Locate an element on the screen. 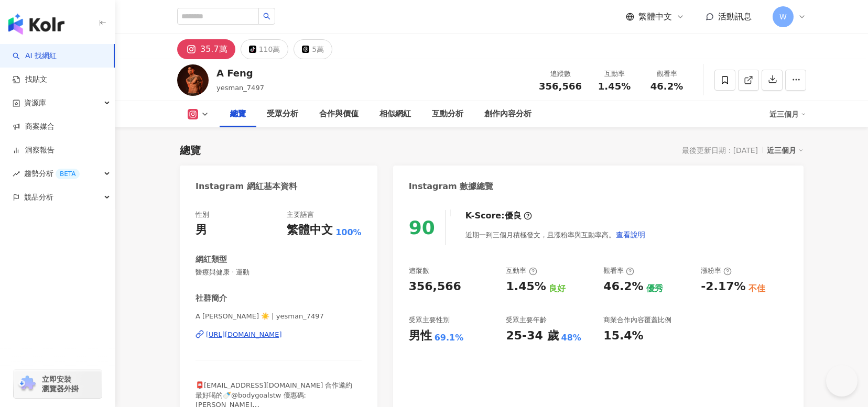  a: 洞察報告 is located at coordinates (33, 150).